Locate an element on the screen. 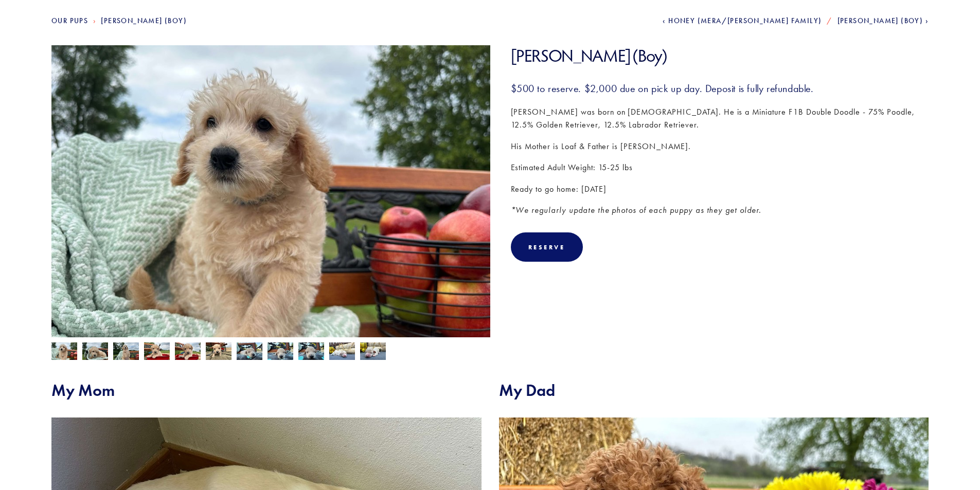 This screenshot has width=980, height=490. img: Hayden 9.jpg is located at coordinates (126, 352).